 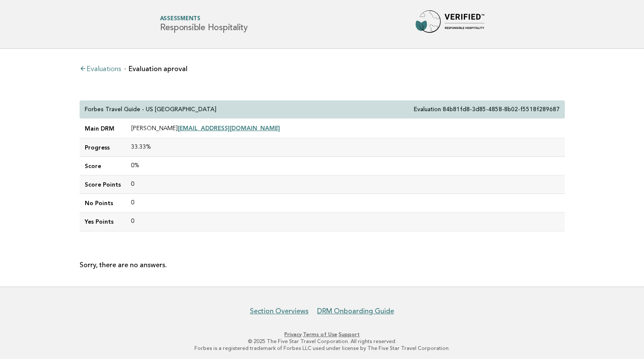 I want to click on p: Evaluation 84b81fd8-3d85-4858-8b02-f5518f289687, so click(x=486, y=110).